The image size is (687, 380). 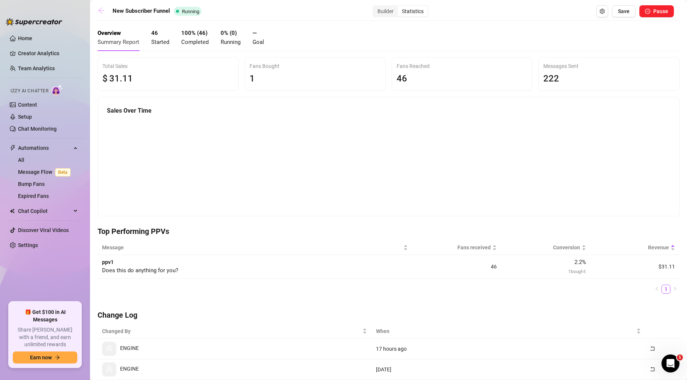 I want to click on li: 1, so click(x=666, y=289).